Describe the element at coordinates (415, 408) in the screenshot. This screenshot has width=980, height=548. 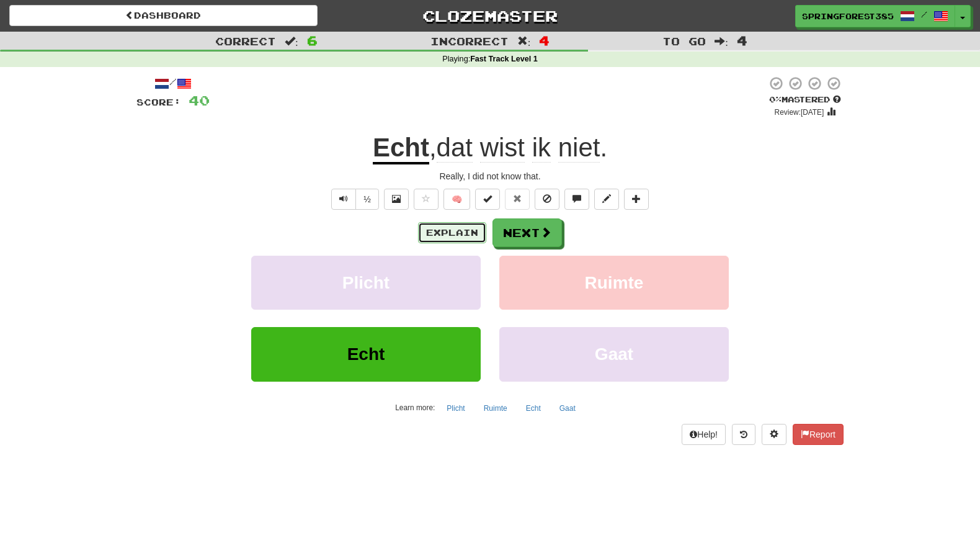
I see `small: Learn more:` at that location.